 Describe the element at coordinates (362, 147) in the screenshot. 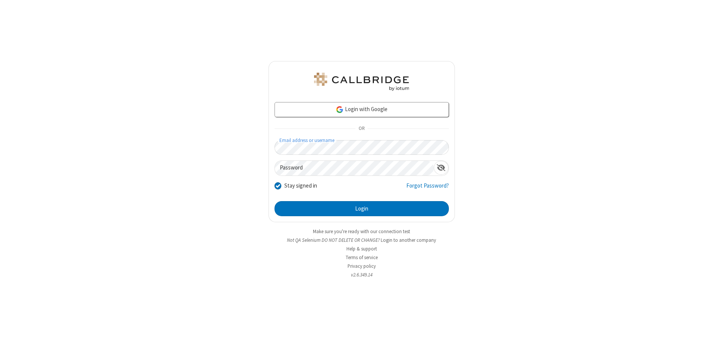

I see `input: Email address or username` at that location.